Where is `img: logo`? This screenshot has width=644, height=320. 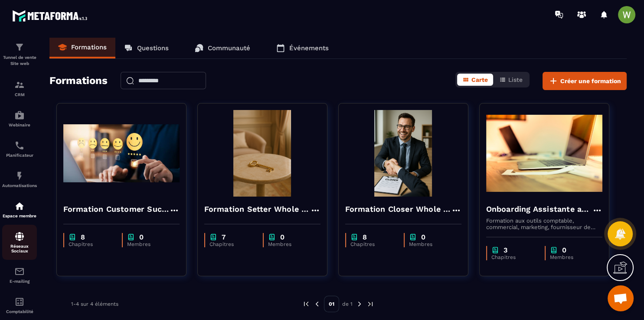 img: logo is located at coordinates (51, 16).